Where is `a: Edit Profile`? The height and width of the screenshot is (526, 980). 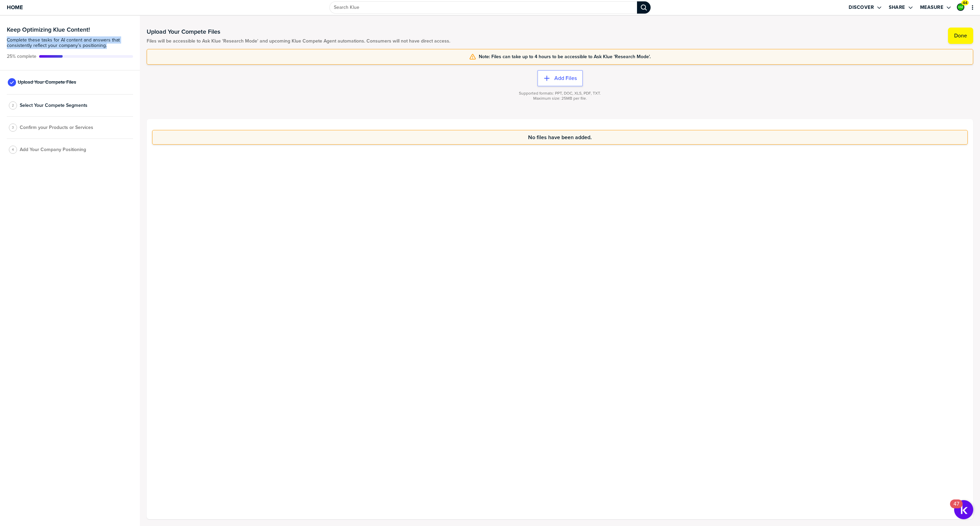
a: Edit Profile is located at coordinates (960, 7).